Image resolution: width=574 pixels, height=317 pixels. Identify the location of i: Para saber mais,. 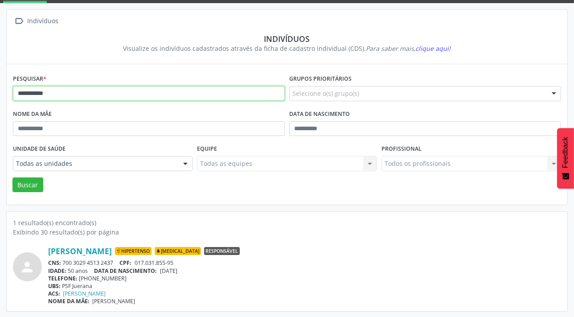
(409, 48).